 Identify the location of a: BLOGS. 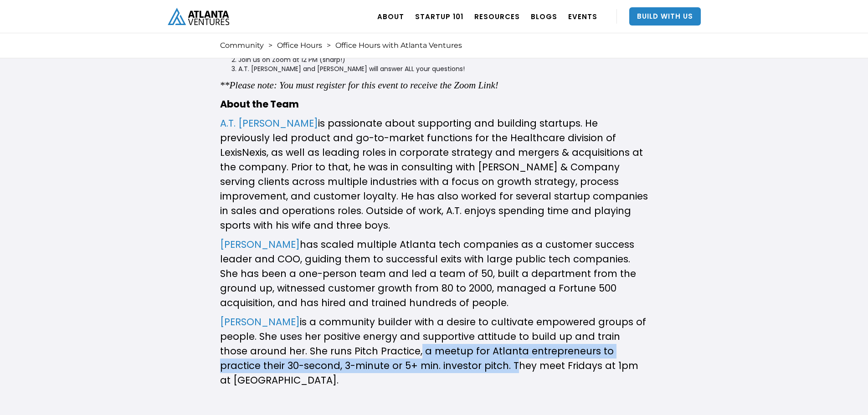
(544, 16).